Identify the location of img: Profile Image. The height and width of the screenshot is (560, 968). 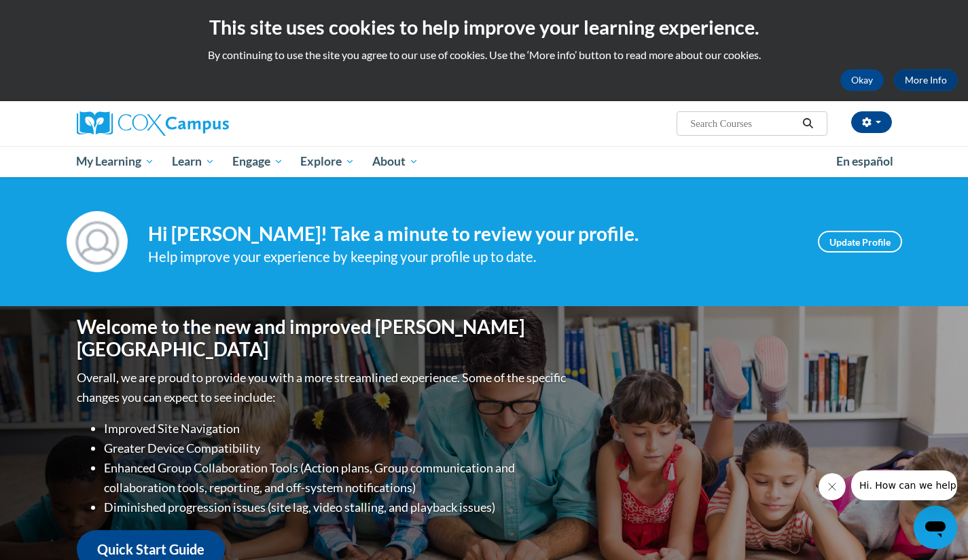
(97, 241).